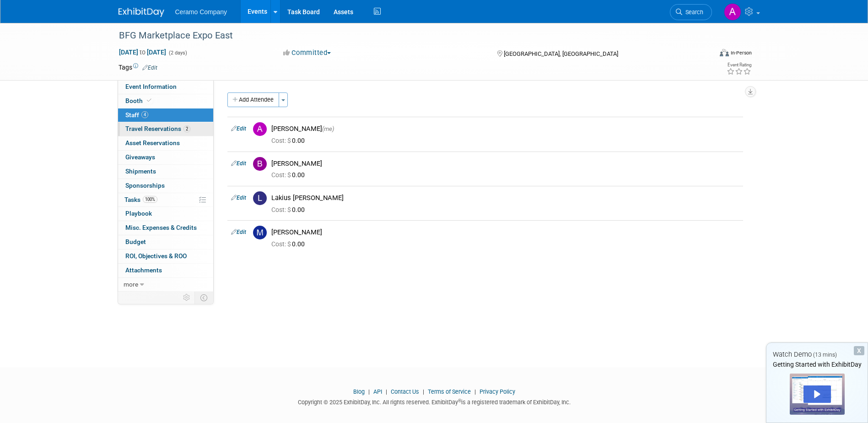 Image resolution: width=868 pixels, height=423 pixels. What do you see at coordinates (307, 53) in the screenshot?
I see `button: Committed` at bounding box center [307, 53].